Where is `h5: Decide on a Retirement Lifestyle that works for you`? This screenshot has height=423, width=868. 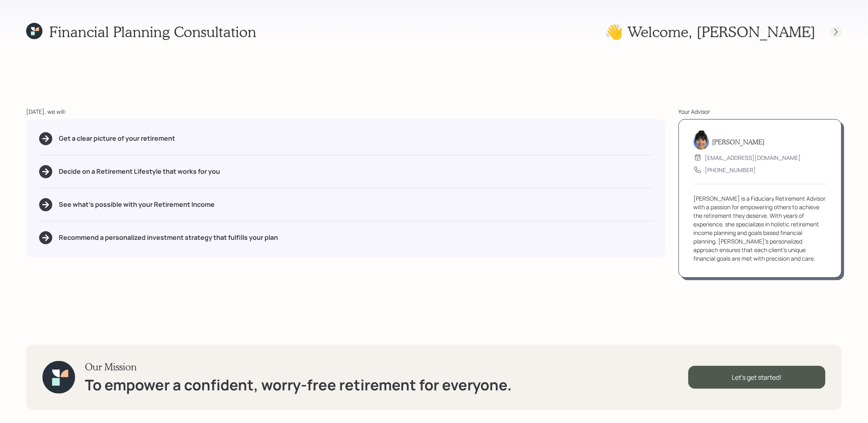 h5: Decide on a Retirement Lifestyle that works for you is located at coordinates (139, 171).